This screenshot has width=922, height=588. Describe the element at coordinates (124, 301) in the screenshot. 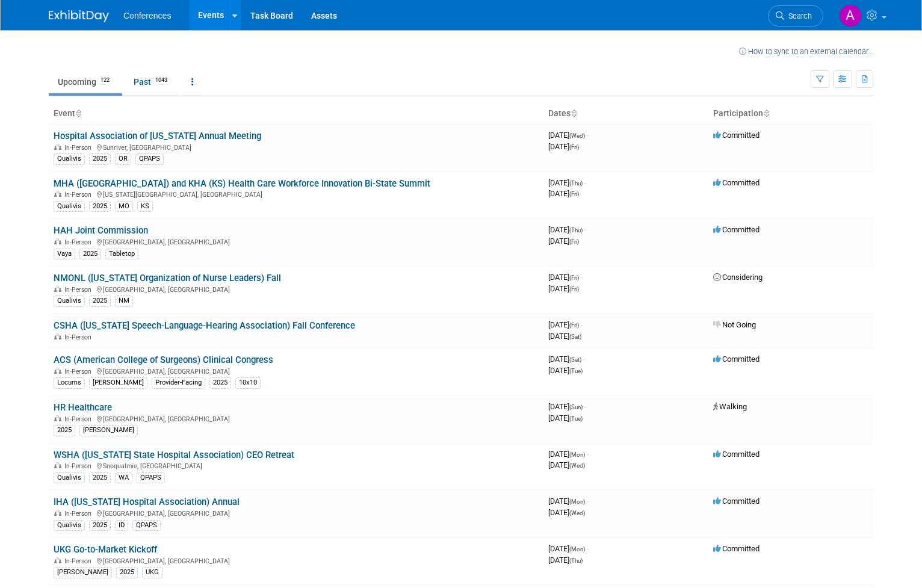

I see `div: NM` at that location.